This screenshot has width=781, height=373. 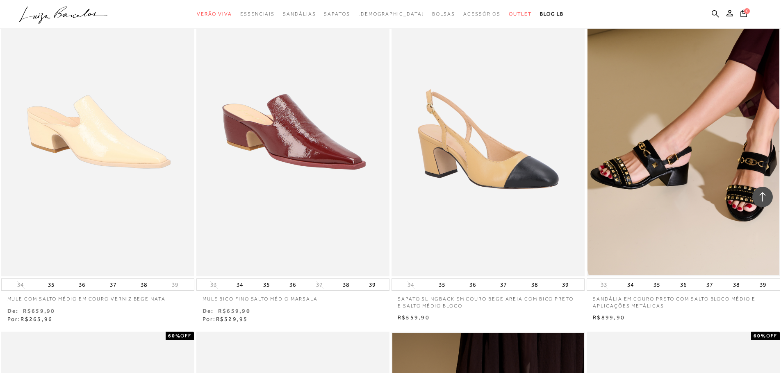 I want to click on span: Bolsas, so click(x=443, y=14).